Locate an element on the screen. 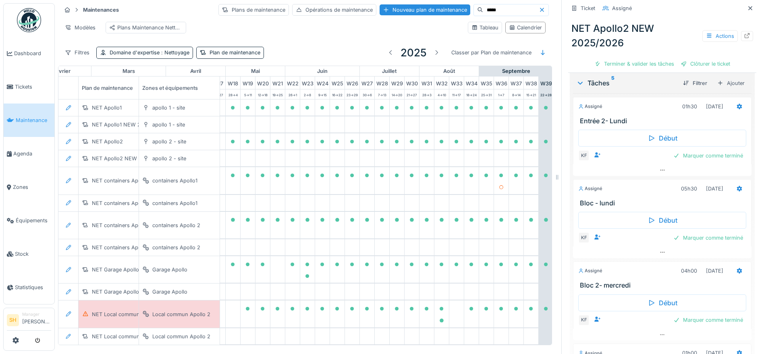 This screenshot has height=354, width=766. div: W 35 is located at coordinates (486, 83).